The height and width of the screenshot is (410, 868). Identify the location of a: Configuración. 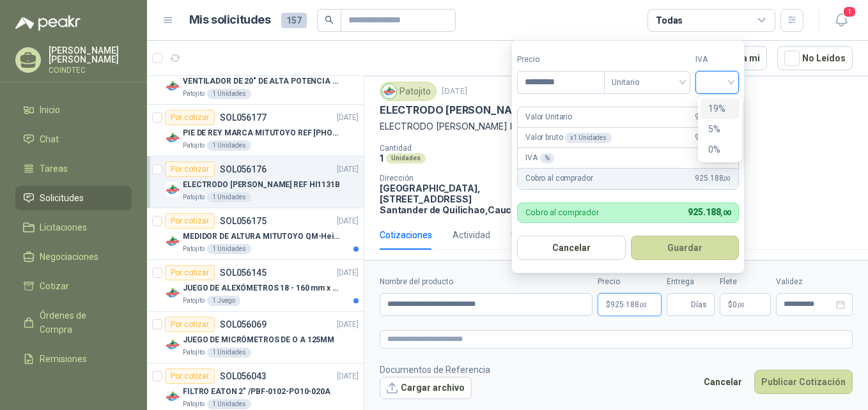
(73, 388).